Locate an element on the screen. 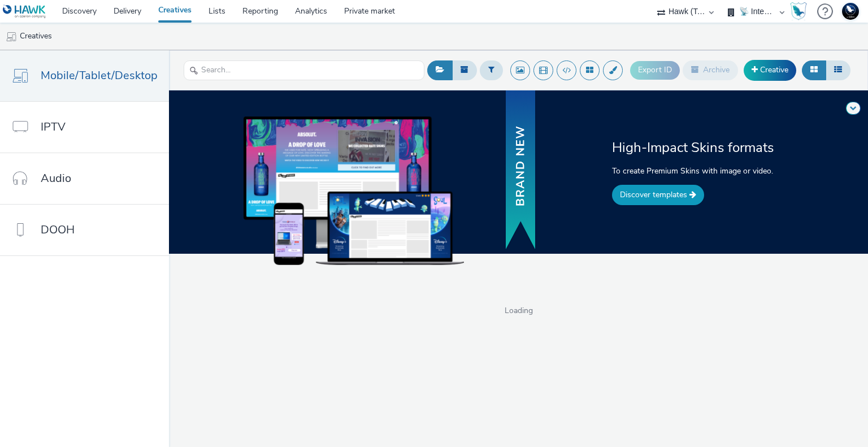  span: Mobile/Tablet/Desktop is located at coordinates (99, 75).